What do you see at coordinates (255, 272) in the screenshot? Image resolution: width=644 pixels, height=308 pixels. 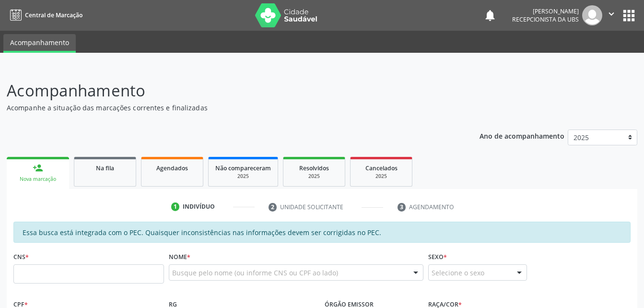 I see `span: Busque pelo nome (ou informe CNS ou CPF ao lado)` at bounding box center [255, 272].